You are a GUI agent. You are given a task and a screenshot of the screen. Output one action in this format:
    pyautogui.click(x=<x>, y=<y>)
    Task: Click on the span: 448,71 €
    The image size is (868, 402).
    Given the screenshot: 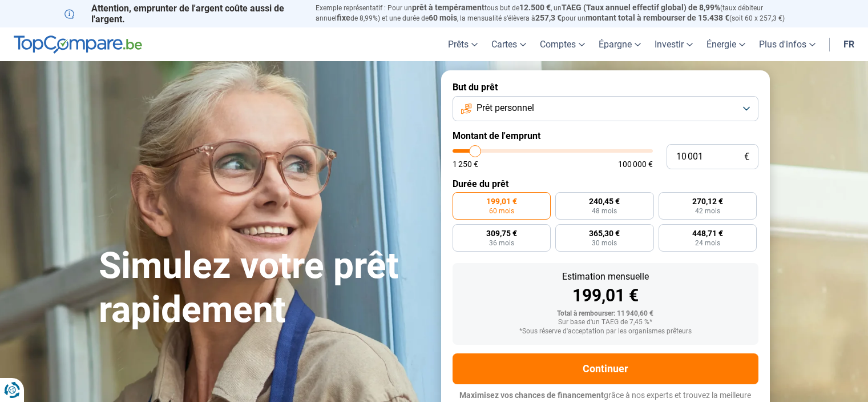 What is the action you would take?
    pyautogui.click(x=708, y=233)
    